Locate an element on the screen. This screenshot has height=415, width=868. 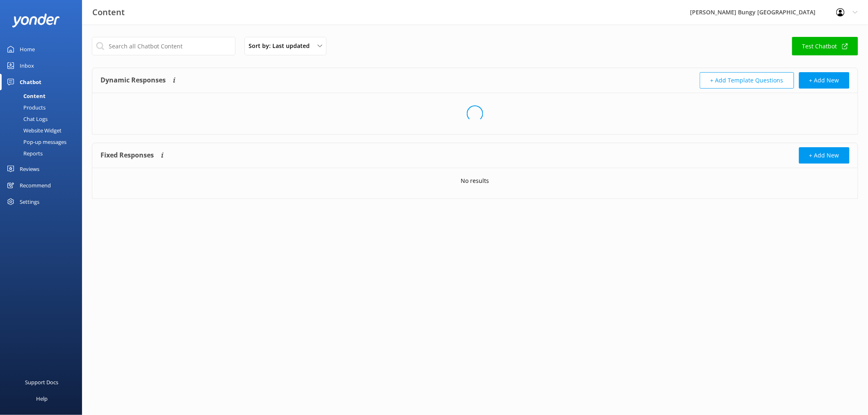
button: + Add Template Questions is located at coordinates (747, 80).